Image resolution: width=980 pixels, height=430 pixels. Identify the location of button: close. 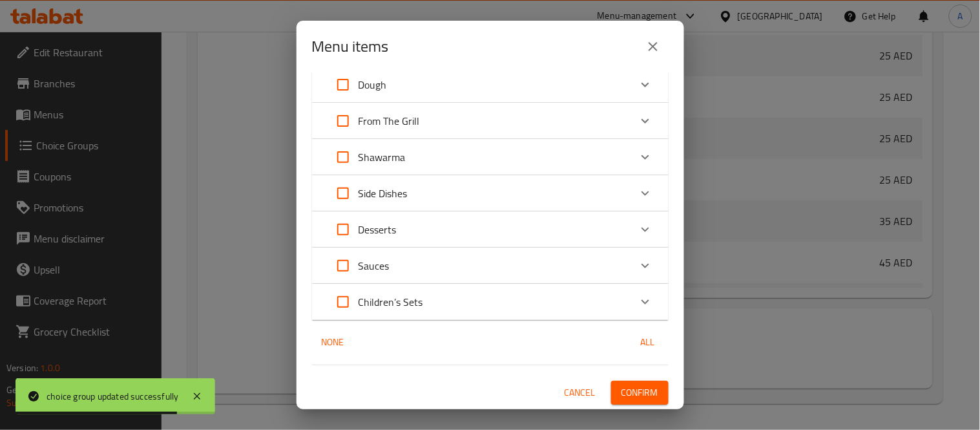
(653, 47).